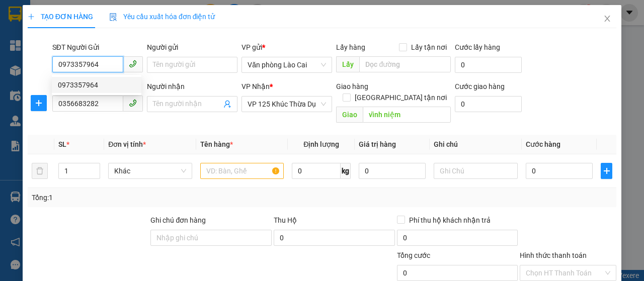  Describe the element at coordinates (450, 220) in the screenshot. I see `span: Phí thu hộ khách nhận trả` at that location.